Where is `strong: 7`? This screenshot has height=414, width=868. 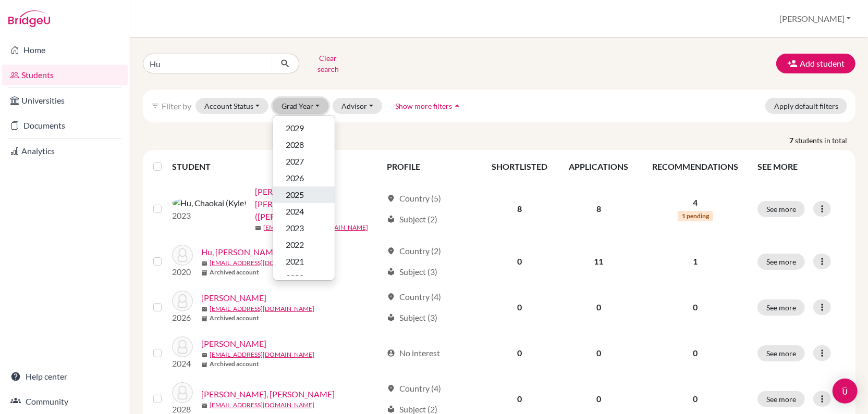 strong: 7 is located at coordinates (792, 140).